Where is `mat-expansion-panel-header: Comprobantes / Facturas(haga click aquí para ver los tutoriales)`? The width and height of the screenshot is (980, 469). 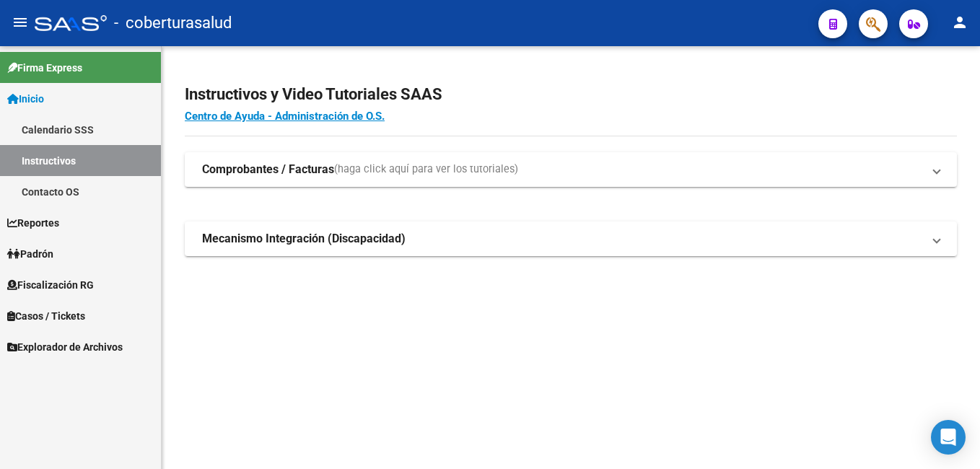
mat-expansion-panel-header: Comprobantes / Facturas(haga click aquí para ver los tutoriales) is located at coordinates (571, 170).